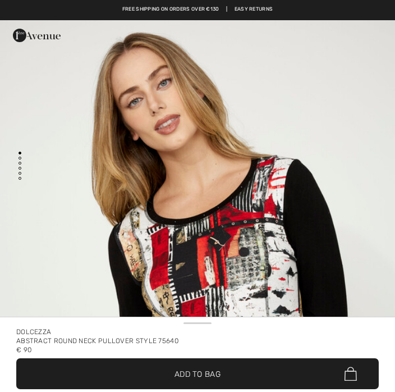 The height and width of the screenshot is (392, 395). Describe the element at coordinates (198, 341) in the screenshot. I see `div: Abstract Round Neck Pullover Style 75640` at that location.